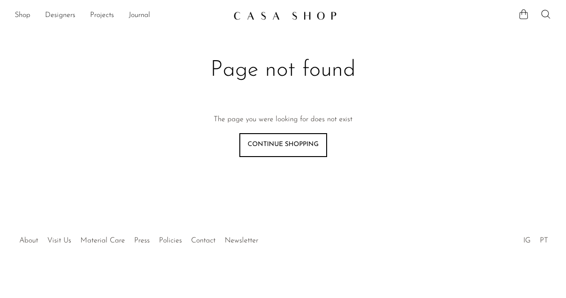  Describe the element at coordinates (59, 241) in the screenshot. I see `a: Visit Us` at that location.